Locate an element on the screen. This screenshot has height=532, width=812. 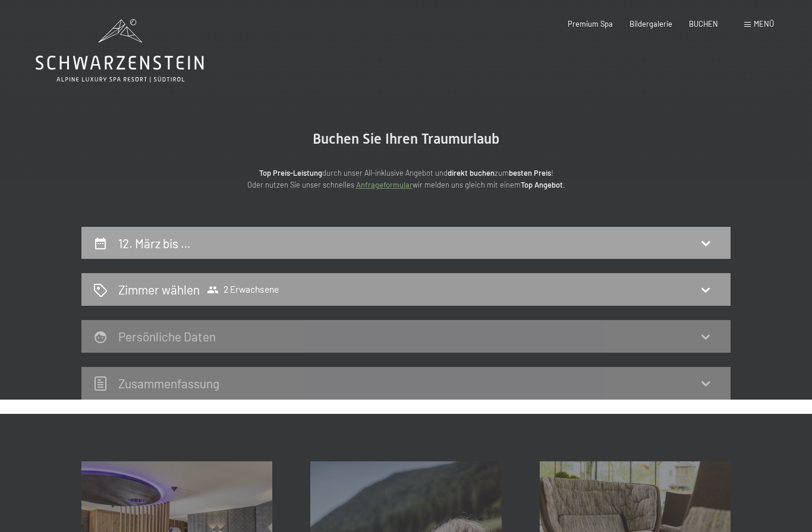
a: Bildergalerie is located at coordinates (651, 24).